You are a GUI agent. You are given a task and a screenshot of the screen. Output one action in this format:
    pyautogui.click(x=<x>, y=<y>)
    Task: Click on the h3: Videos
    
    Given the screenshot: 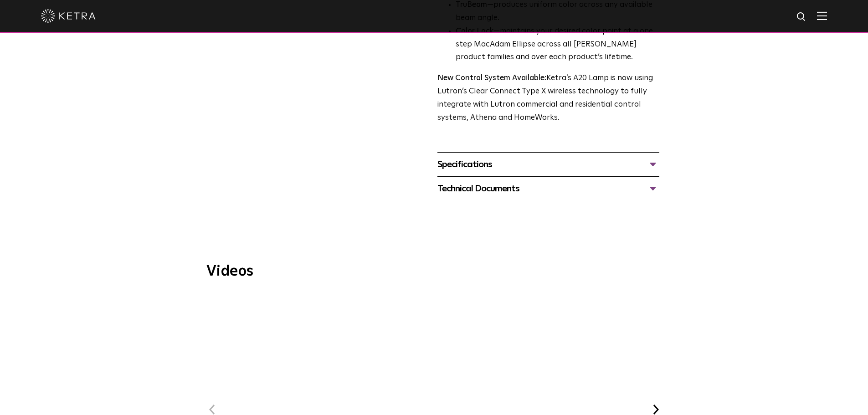 What is the action you would take?
    pyautogui.click(x=434, y=271)
    